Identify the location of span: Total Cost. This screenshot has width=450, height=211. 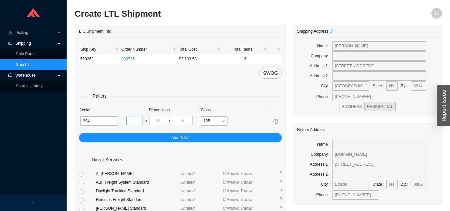
(197, 49).